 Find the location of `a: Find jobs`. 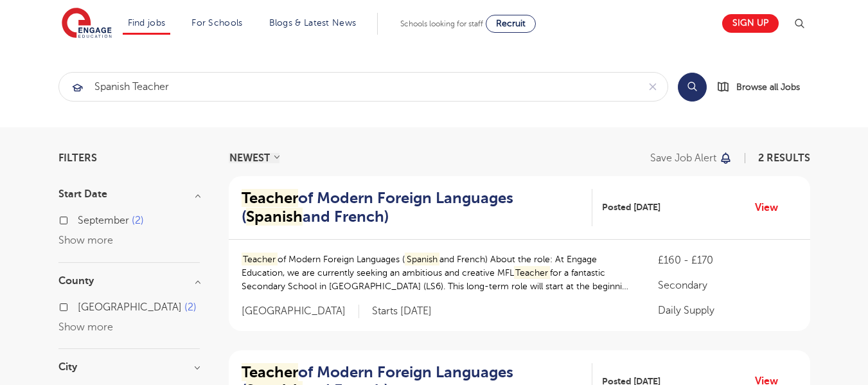

a: Find jobs is located at coordinates (146, 23).